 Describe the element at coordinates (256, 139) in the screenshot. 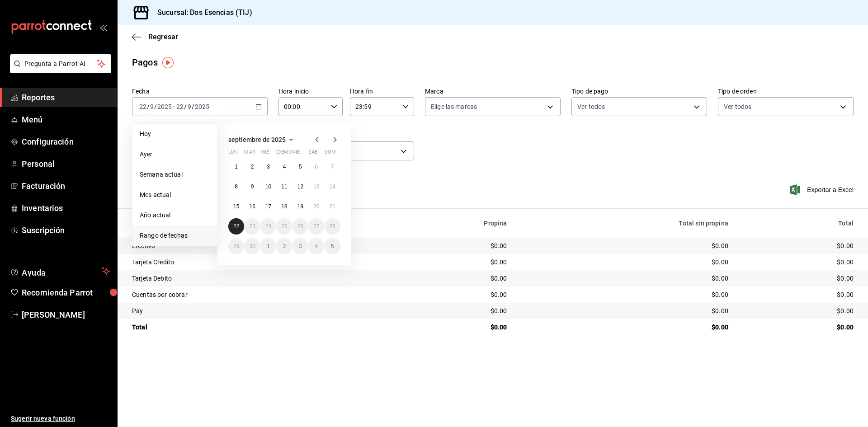

I see `span: septiembre de 2025` at that location.